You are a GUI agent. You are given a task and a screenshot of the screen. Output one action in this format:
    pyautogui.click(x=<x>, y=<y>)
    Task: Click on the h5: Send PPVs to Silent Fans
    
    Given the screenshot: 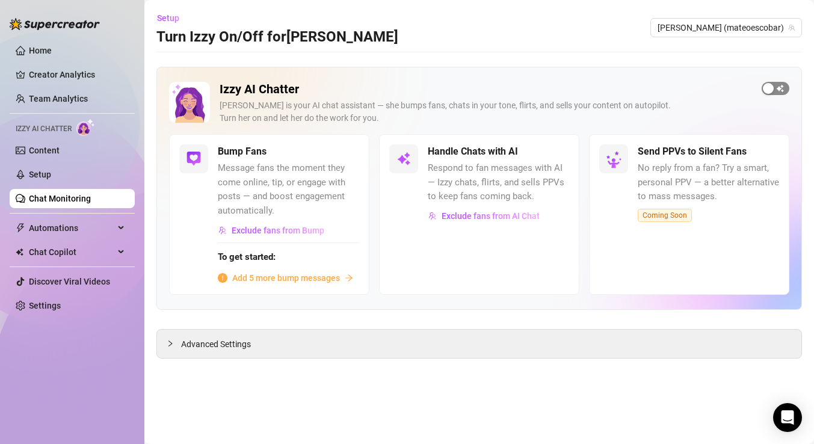 What is the action you would take?
    pyautogui.click(x=692, y=152)
    